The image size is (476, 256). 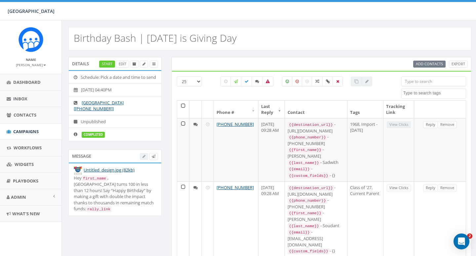 I want to click on li: Schedule: Pick a date and time to send, so click(x=115, y=77).